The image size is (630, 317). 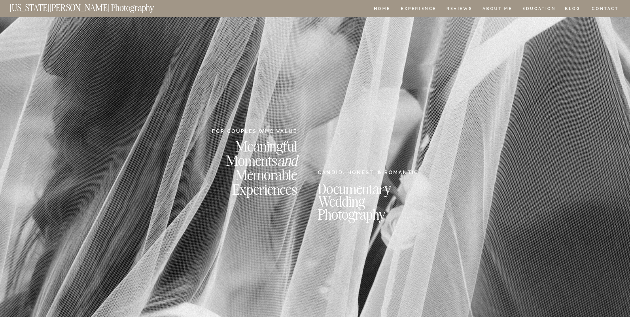 What do you see at coordinates (459, 9) in the screenshot?
I see `a: REVIEWS` at bounding box center [459, 9].